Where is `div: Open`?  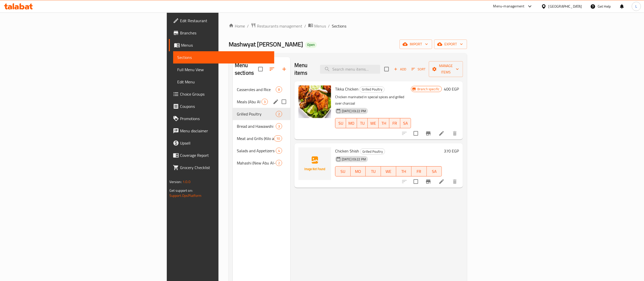
div: Open is located at coordinates (311, 45).